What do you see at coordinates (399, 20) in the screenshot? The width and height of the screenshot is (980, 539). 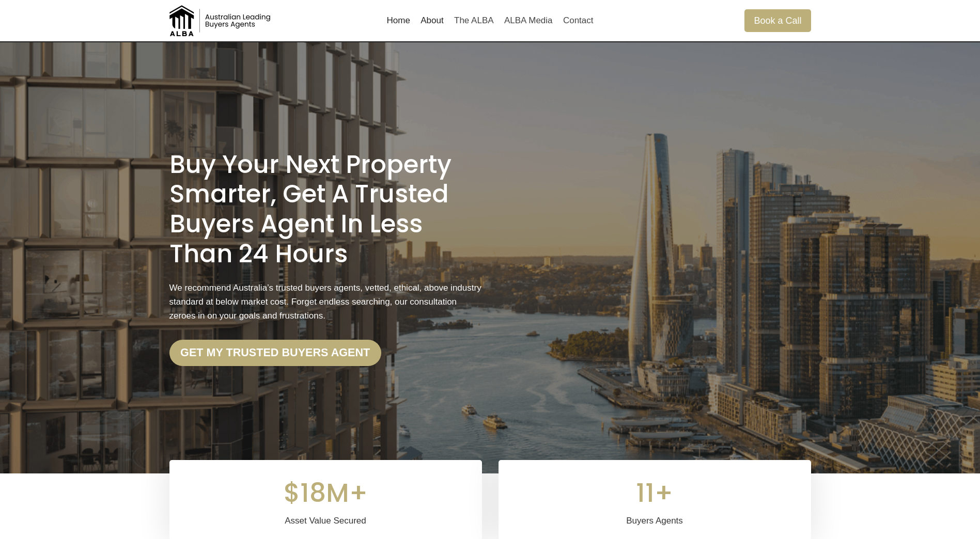 I see `a: Home` at bounding box center [399, 20].